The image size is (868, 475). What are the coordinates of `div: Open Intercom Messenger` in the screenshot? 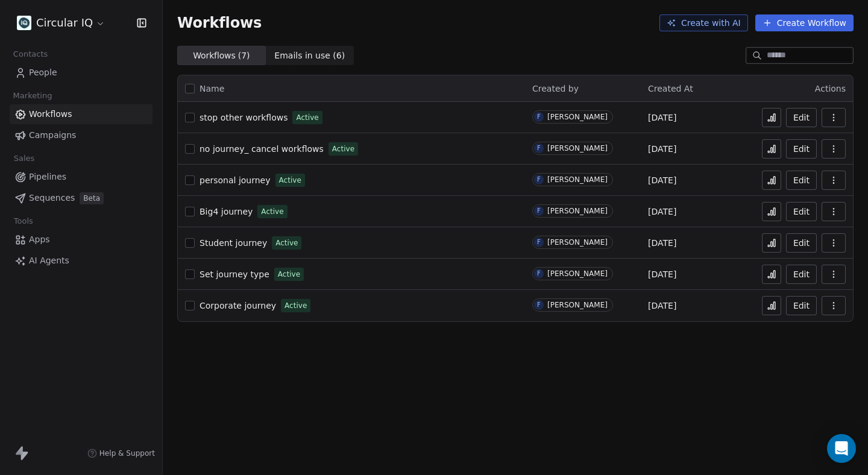 It's located at (842, 448).